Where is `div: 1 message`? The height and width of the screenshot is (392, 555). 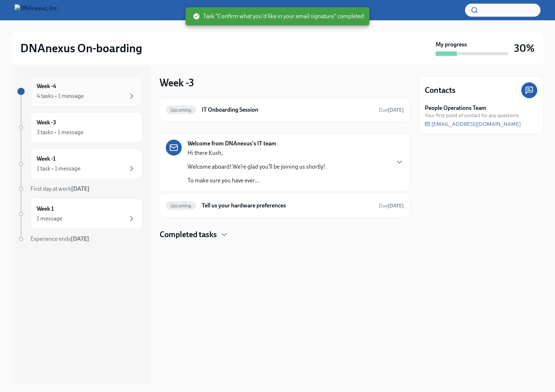 div: 1 message is located at coordinates (49, 219).